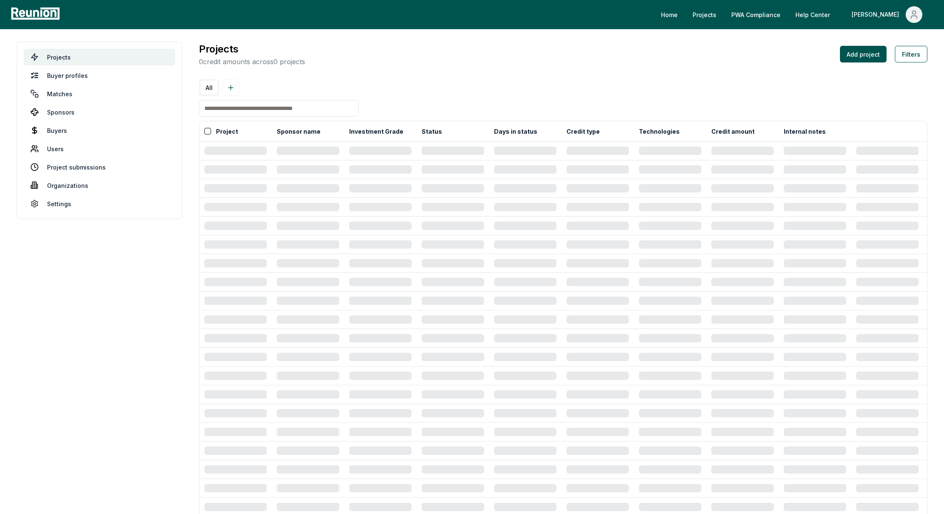  What do you see at coordinates (733, 131) in the screenshot?
I see `button: Credit amount` at bounding box center [733, 131].